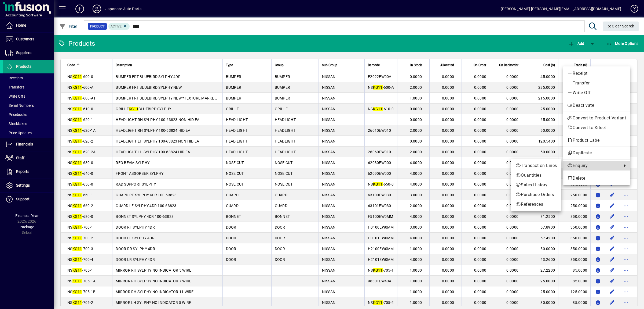  I want to click on span: Receipt, so click(596, 73).